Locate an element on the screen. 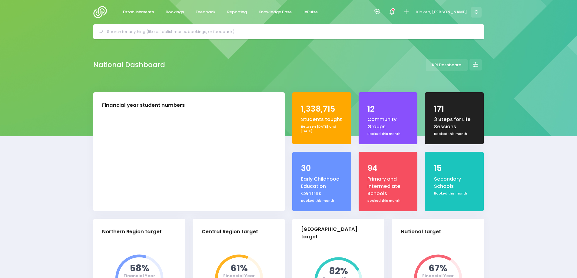  span: Establishments is located at coordinates (138, 12).